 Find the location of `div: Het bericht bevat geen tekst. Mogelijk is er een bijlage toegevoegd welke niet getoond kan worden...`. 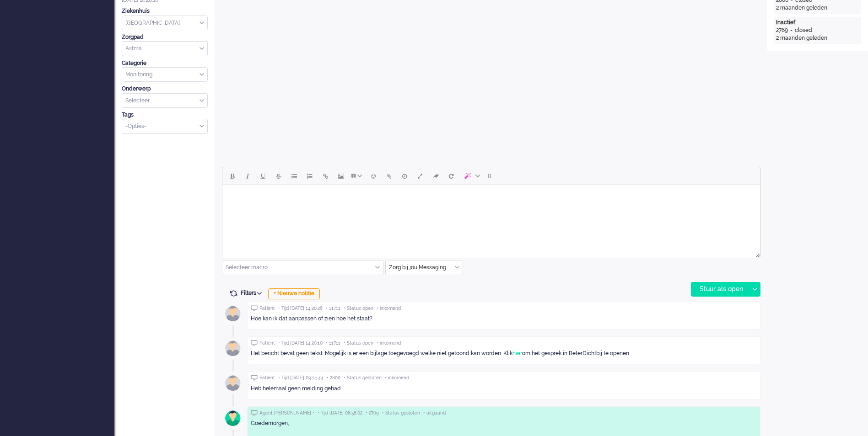

div: Het bericht bevat geen tekst. Mogelijk is er een bijlage toegevoegd welke niet getoond kan worden... is located at coordinates (504, 354).